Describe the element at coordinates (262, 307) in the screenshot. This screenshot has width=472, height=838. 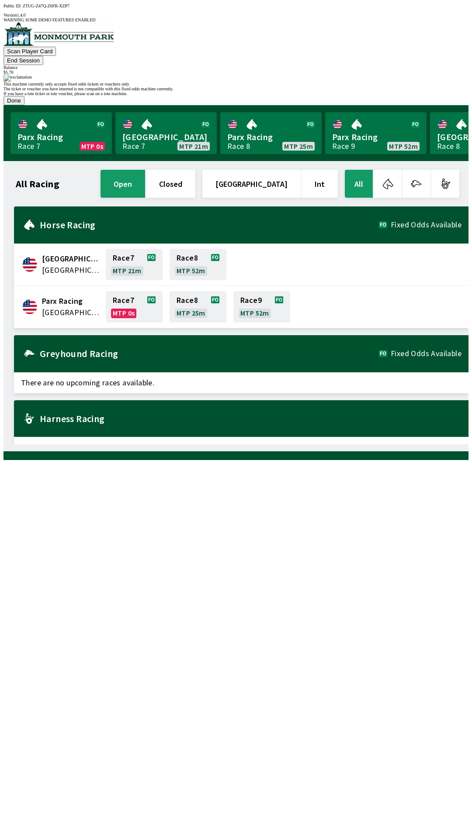
I see `a: Race9MTP 52m` at that location.